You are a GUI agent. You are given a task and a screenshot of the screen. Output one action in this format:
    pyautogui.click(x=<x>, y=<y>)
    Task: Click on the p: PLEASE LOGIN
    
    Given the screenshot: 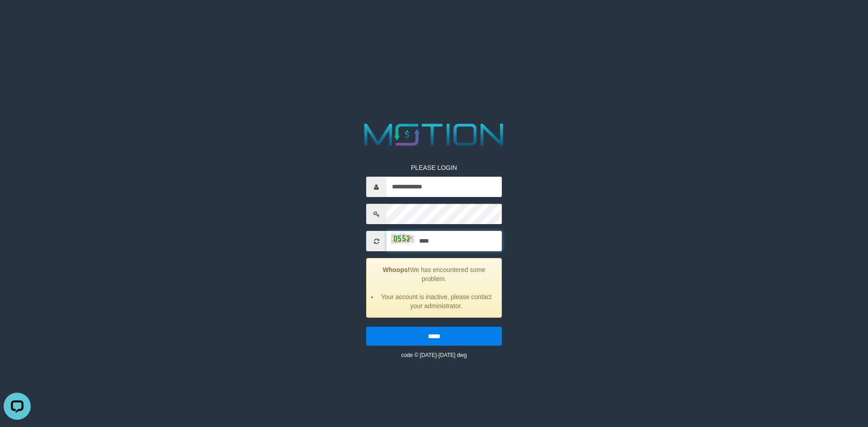 What is the action you would take?
    pyautogui.click(x=434, y=168)
    